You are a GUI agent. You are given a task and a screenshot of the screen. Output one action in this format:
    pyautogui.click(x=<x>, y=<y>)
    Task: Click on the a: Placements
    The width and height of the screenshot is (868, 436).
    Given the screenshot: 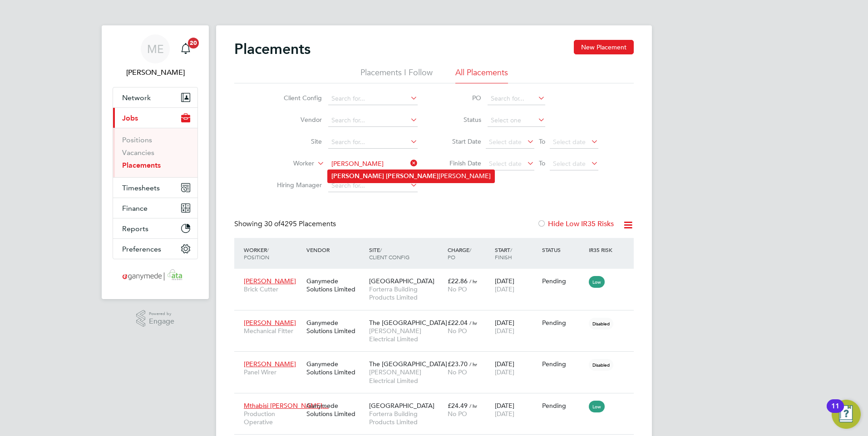 What is the action you would take?
    pyautogui.click(x=141, y=165)
    